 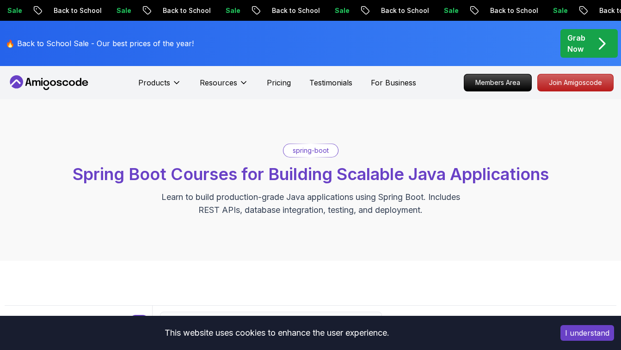 What do you see at coordinates (575, 83) in the screenshot?
I see `a: Join Amigoscode` at bounding box center [575, 83].